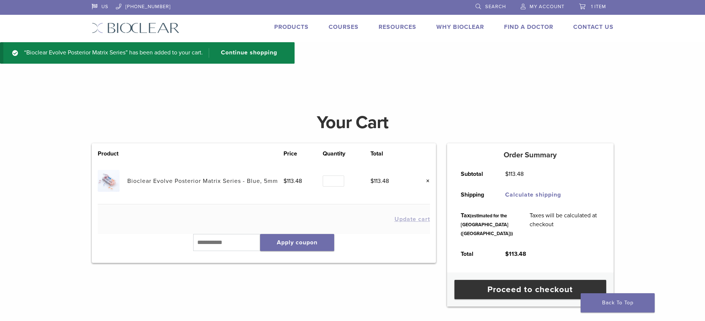 This screenshot has width=705, height=321. What do you see at coordinates (529, 27) in the screenshot?
I see `a: Find A Doctor` at bounding box center [529, 27].